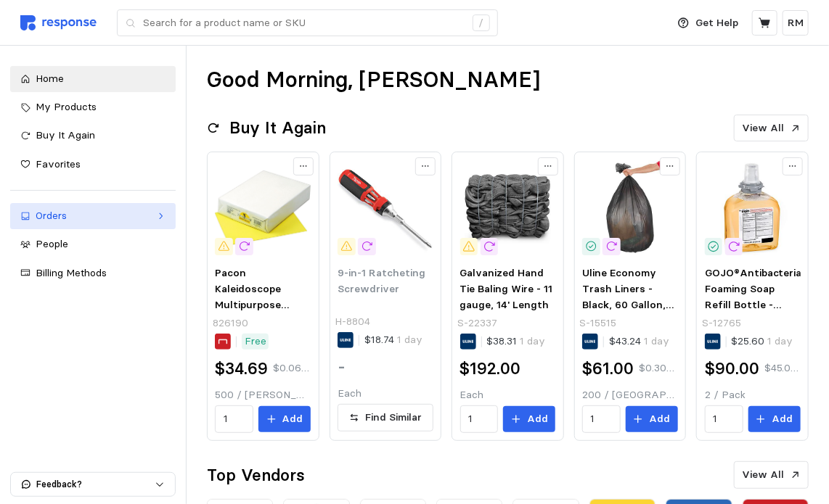 The height and width of the screenshot is (504, 829). I want to click on p: $45.00 / unit, so click(783, 368).